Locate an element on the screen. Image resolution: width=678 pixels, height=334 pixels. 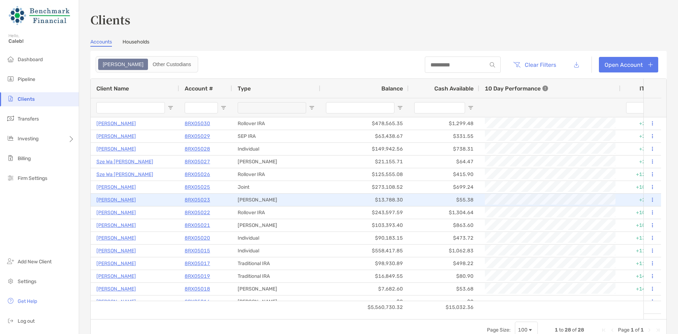
button: Clear Filters is located at coordinates (535, 65).